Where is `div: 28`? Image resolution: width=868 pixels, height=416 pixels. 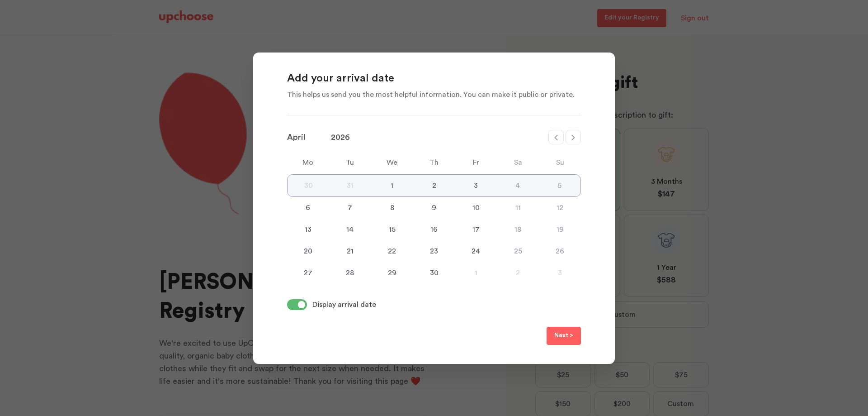
div: 28 is located at coordinates (350, 273).